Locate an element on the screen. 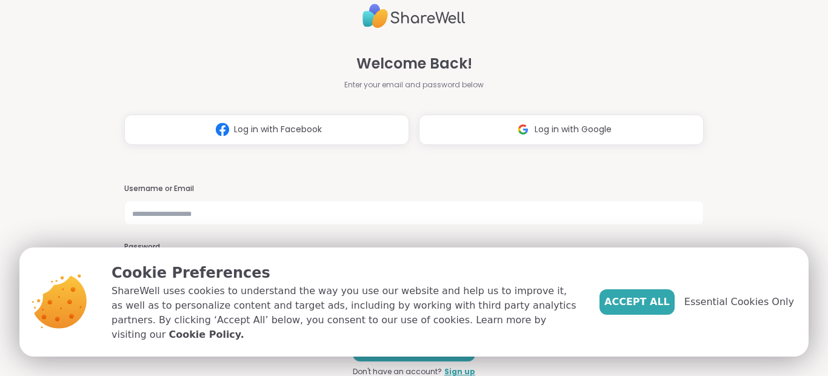  button: Log in with Google is located at coordinates (561, 130).